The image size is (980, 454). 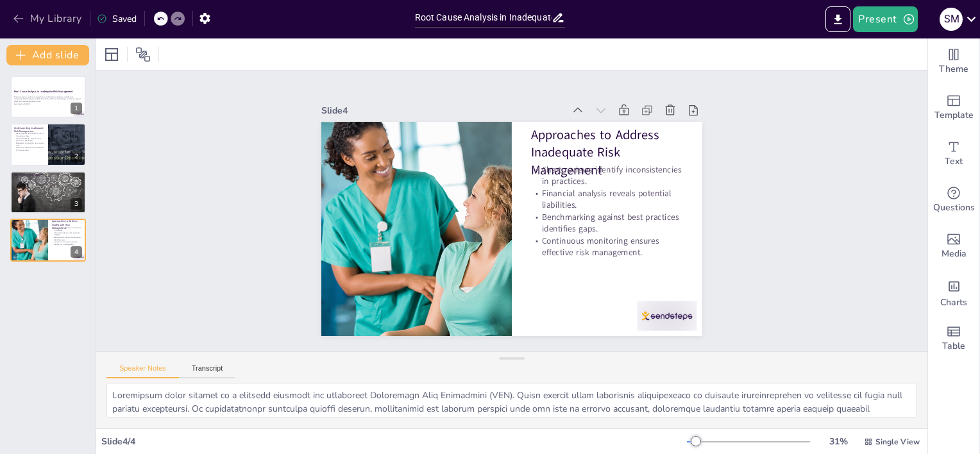 I want to click on div: Add a table, so click(x=954, y=338).